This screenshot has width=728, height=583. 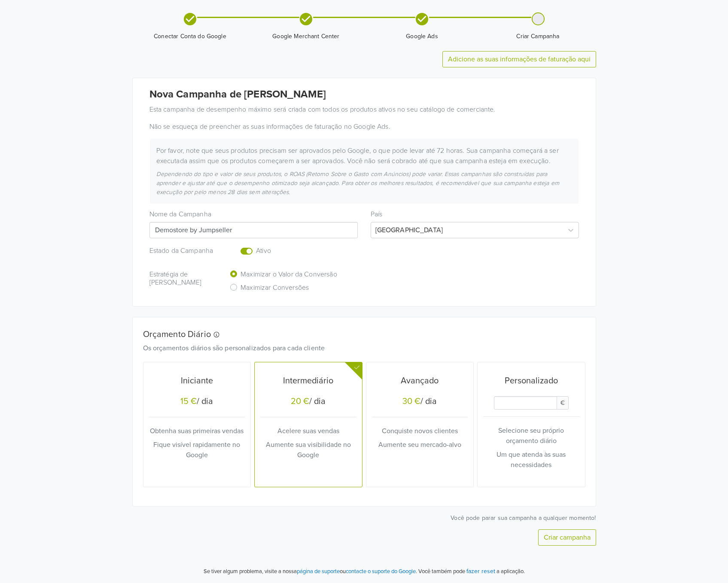 I want to click on a: contacte o suporte do Google, so click(x=380, y=572).